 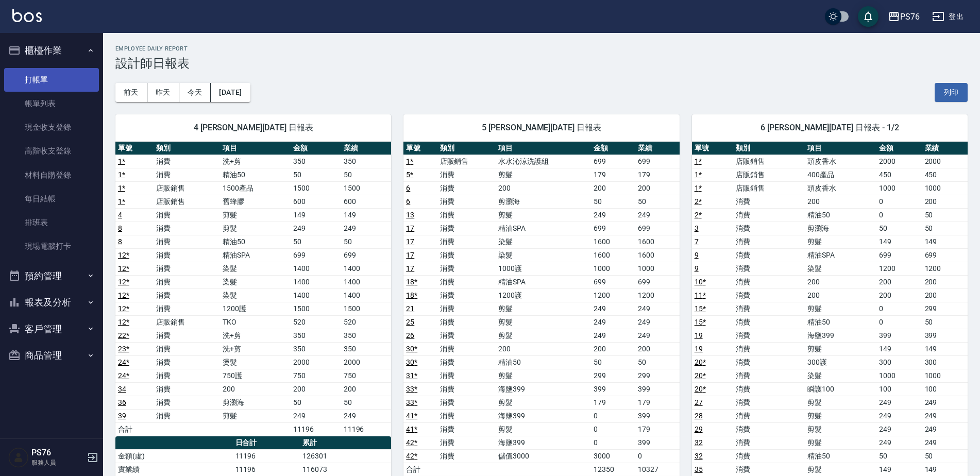 What do you see at coordinates (699, 402) in the screenshot?
I see `a: 27` at bounding box center [699, 402].